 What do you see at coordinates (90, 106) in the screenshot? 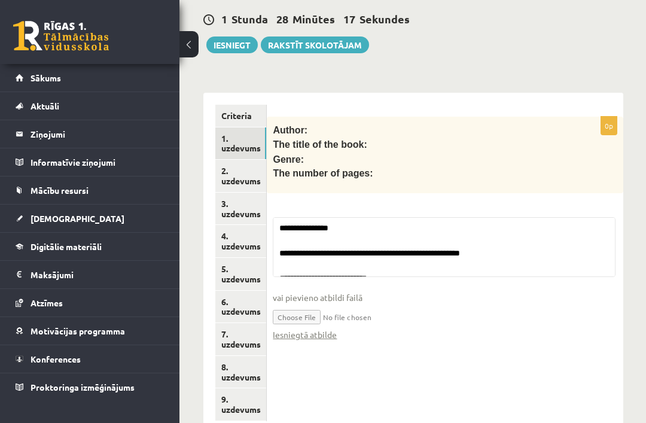
I see `a: Aktuāli` at bounding box center [90, 106].